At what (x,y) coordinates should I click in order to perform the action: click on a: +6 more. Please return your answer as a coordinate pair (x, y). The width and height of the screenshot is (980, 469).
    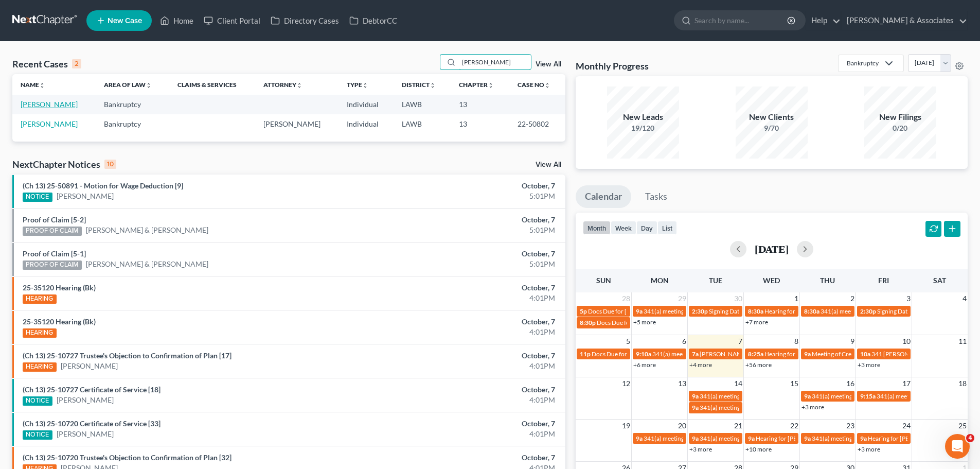
    Looking at the image, I should click on (645, 365).